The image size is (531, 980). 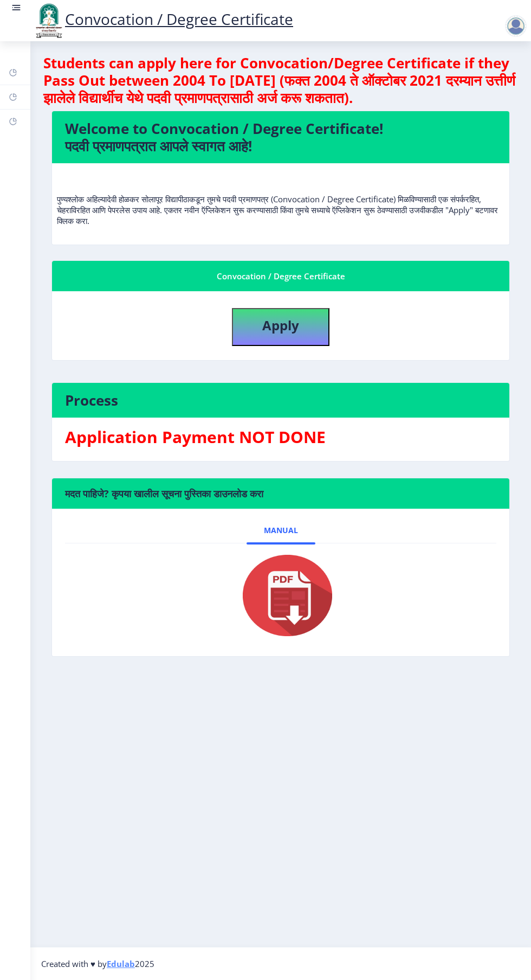 What do you see at coordinates (281, 493) in the screenshot?
I see `h6: मदत पाहिजे? कृपया खालील सूचना पुस्तिका डाउनलोड करा` at bounding box center [281, 493].